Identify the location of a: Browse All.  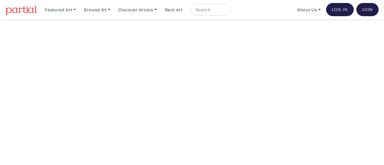
(97, 10).